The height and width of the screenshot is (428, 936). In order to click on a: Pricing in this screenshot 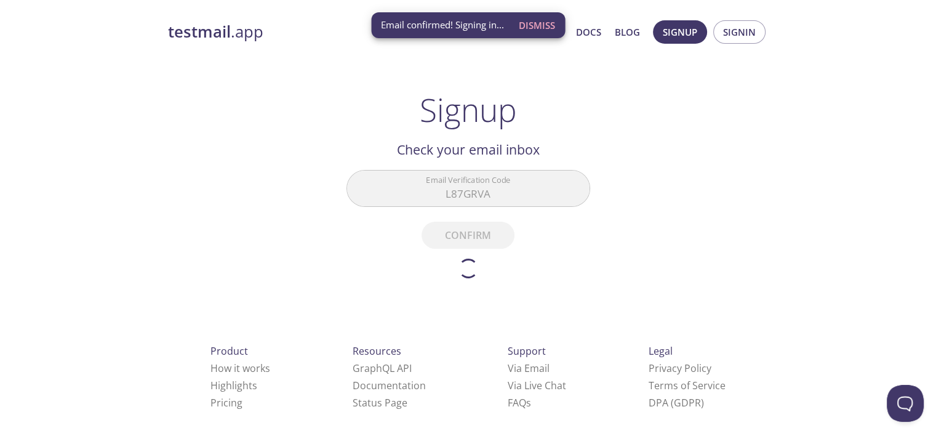, I will do `click(226, 402)`.